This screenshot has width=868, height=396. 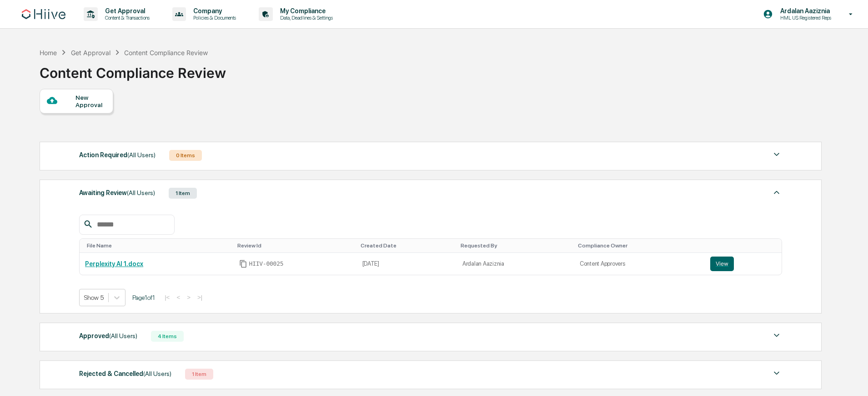 What do you see at coordinates (118, 155) in the screenshot?
I see `div: Action Required` at bounding box center [118, 155].